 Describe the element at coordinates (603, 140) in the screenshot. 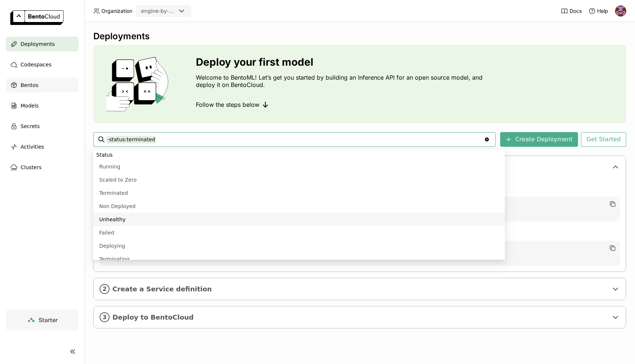

I see `button: Get Started` at that location.